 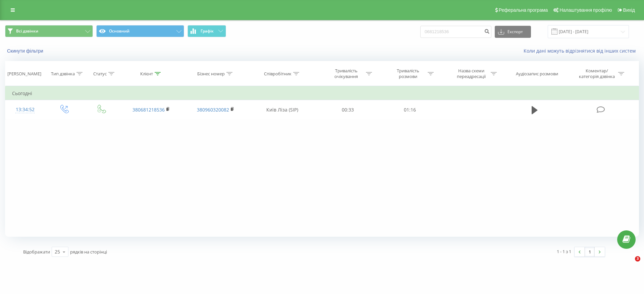 What do you see at coordinates (282, 110) in the screenshot?
I see `td: Київ Ліза (SIP)` at bounding box center [282, 110].